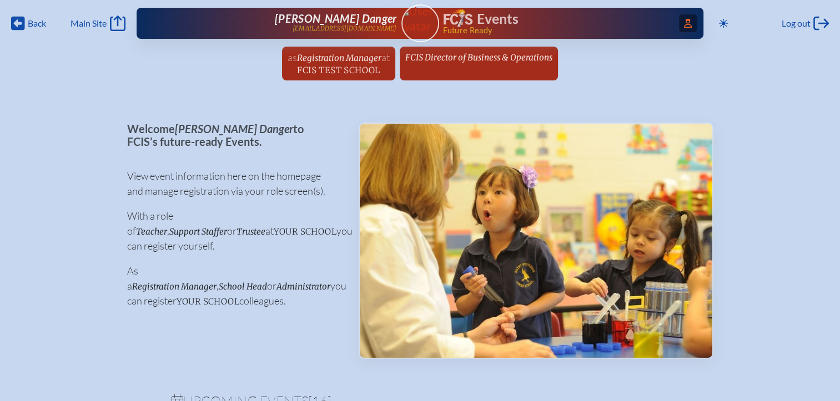 This screenshot has height=401, width=840. What do you see at coordinates (796, 23) in the screenshot?
I see `span: Log out` at bounding box center [796, 23].